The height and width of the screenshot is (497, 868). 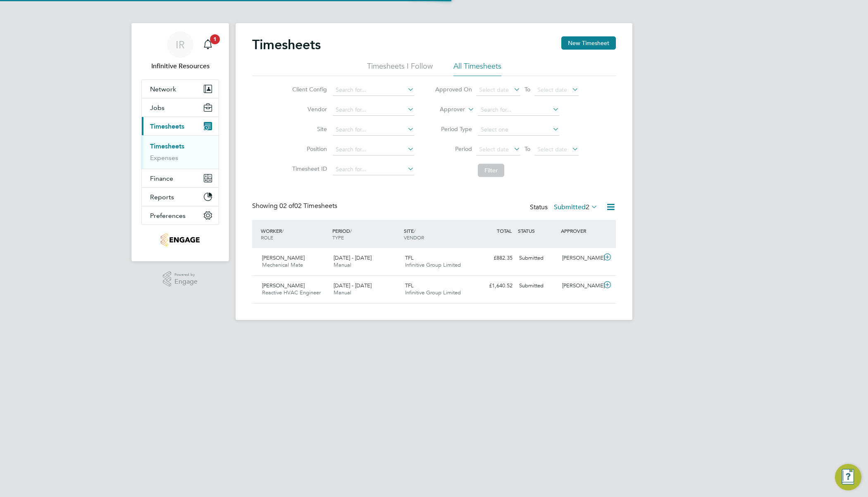 I want to click on span: IR, so click(x=180, y=44).